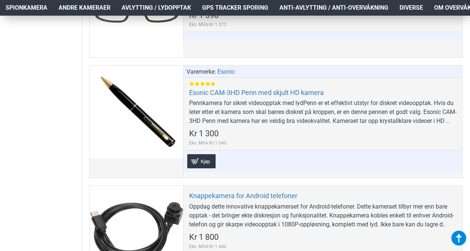 This screenshot has height=251, width=470. I want to click on span: Kr 1 800, so click(204, 238).